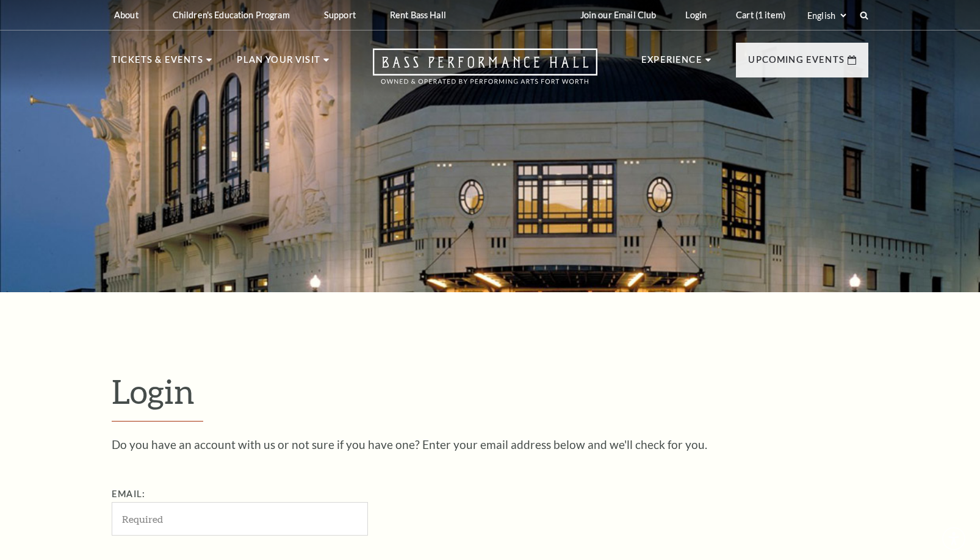 The image size is (980, 560). What do you see at coordinates (127, 15) in the screenshot?
I see `p: About` at bounding box center [127, 15].